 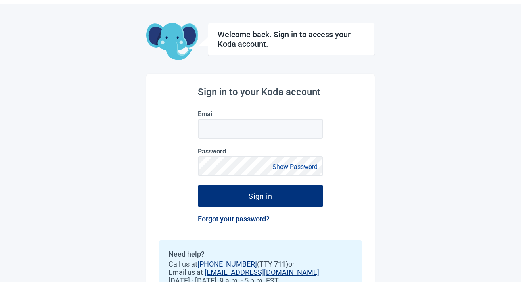 What do you see at coordinates (261, 114) in the screenshot?
I see `label: Email` at bounding box center [261, 114].